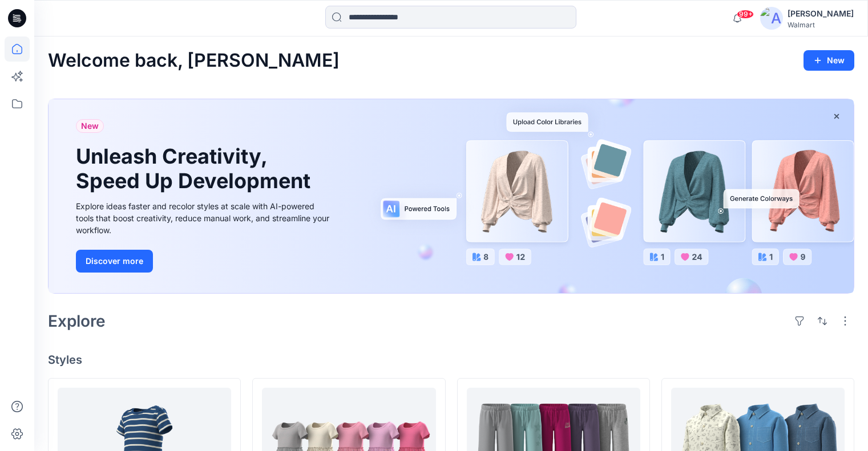 This screenshot has width=868, height=451. I want to click on h1: Unleash Creativity, Speed Up Development, so click(196, 169).